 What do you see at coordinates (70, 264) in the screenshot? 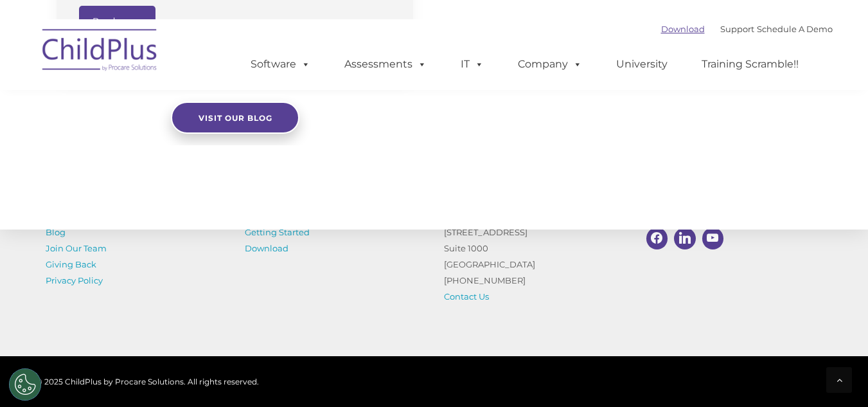
I see `a: Giving Back` at bounding box center [70, 264].